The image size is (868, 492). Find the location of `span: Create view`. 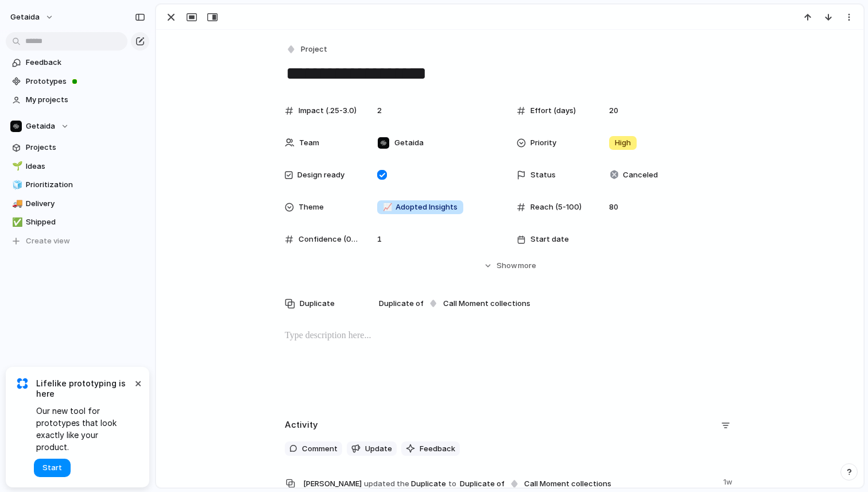

span: Create view is located at coordinates (48, 241).